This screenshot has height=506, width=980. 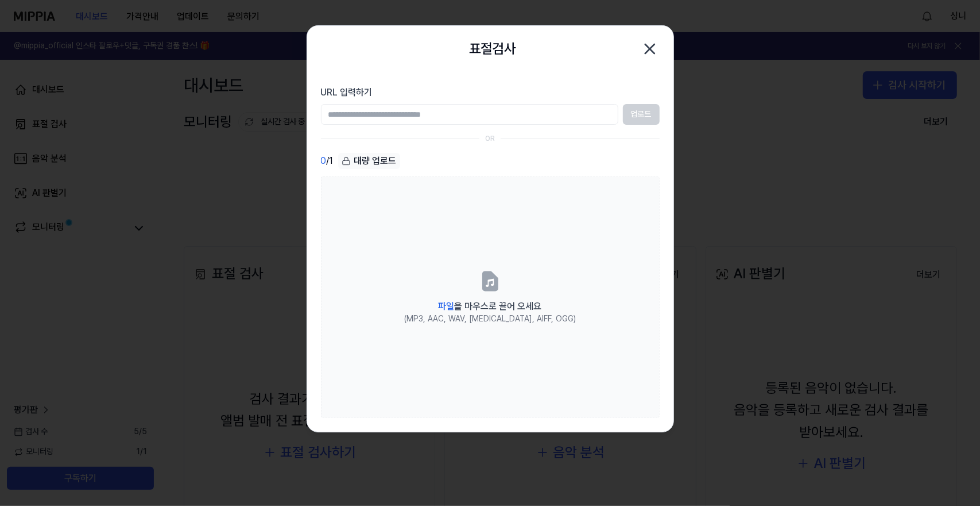 What do you see at coordinates (490, 305) in the screenshot?
I see `span: 을 마우스로 끌어 오세요` at bounding box center [490, 305].